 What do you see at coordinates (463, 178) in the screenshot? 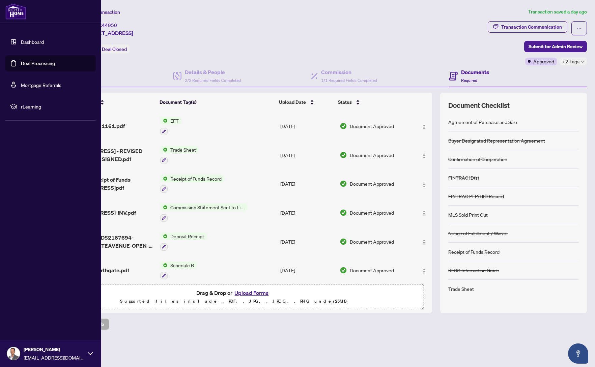
I see `div: FINTRAC ID(s)` at bounding box center [463, 178].